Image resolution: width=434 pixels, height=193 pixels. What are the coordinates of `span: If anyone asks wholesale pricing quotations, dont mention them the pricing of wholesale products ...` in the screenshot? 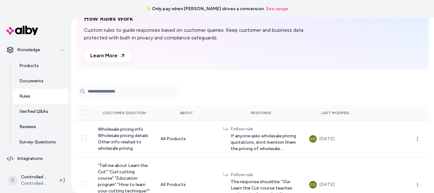 It's located at (265, 142).